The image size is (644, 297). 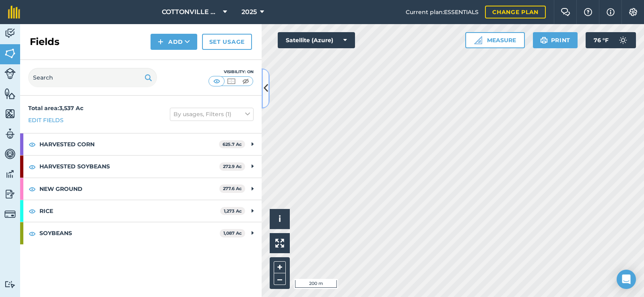 I want to click on button: 76 °F, so click(x=611, y=40).